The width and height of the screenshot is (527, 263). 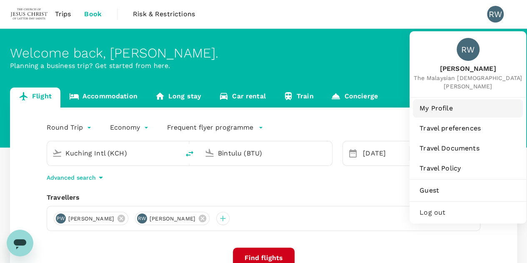 I want to click on a: My Profile, so click(x=468, y=108).